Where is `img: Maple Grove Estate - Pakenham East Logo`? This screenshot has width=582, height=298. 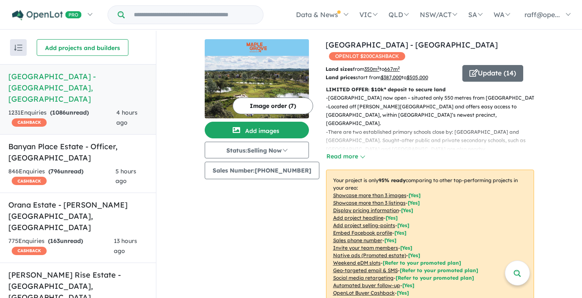 img: Maple Grove Estate - Pakenham East Logo is located at coordinates (257, 48).